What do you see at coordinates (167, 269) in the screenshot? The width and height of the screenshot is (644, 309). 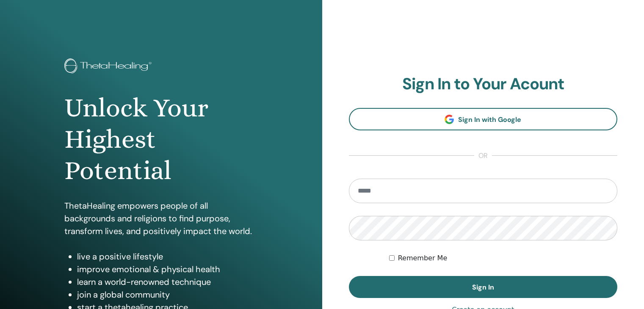 I see `li: improve emotional & physical health` at bounding box center [167, 269].